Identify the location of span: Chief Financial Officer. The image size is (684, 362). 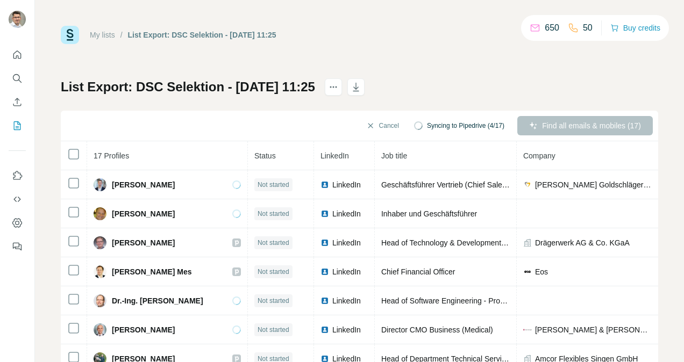
(418, 272).